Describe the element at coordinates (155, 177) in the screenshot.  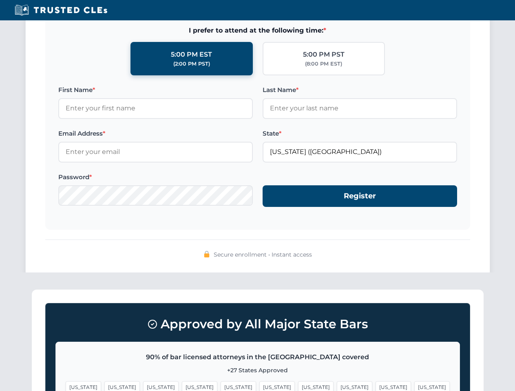
I see `label: Password` at that location.